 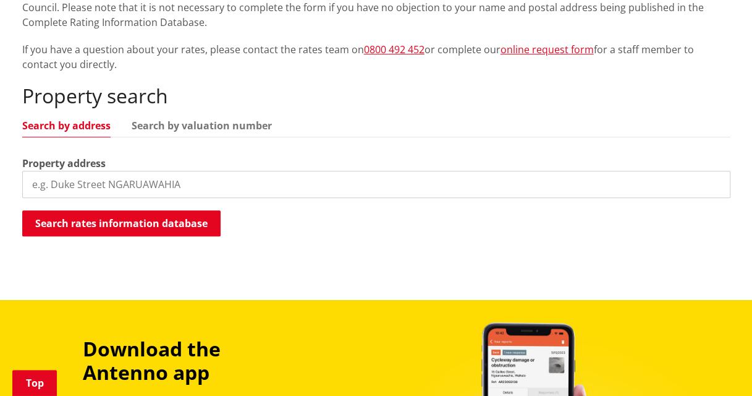 What do you see at coordinates (394, 49) in the screenshot?
I see `a: 0800 492 452` at bounding box center [394, 49].